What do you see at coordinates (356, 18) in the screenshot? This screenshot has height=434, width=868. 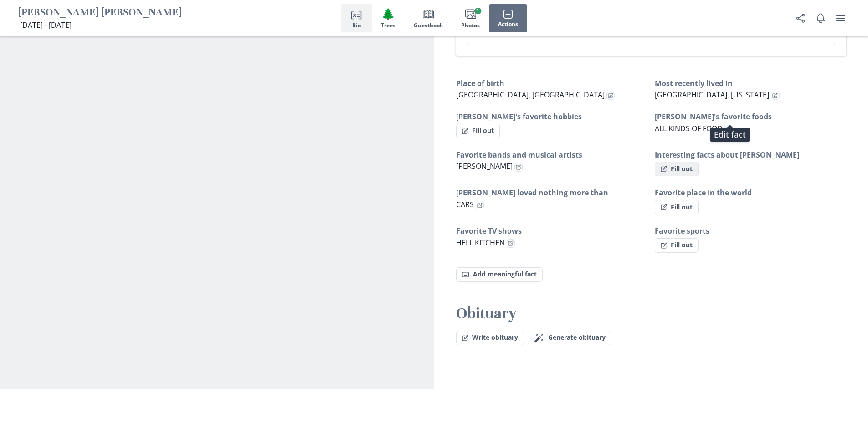 I see `button: Bio` at bounding box center [356, 18].